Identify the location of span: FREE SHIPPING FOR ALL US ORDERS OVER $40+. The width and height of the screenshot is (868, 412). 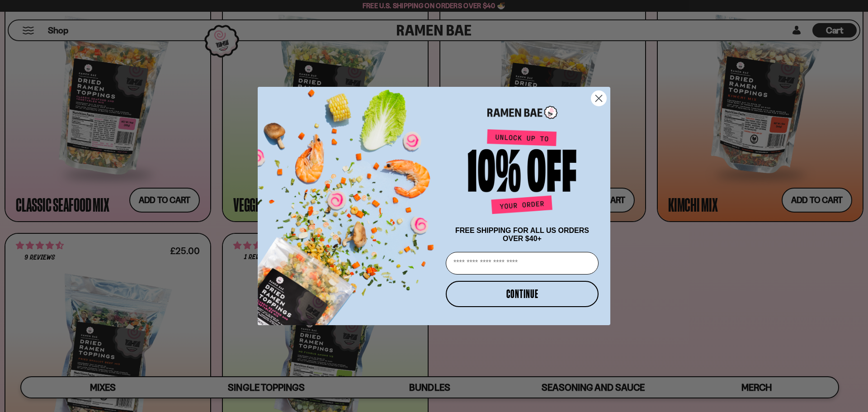
(522, 234).